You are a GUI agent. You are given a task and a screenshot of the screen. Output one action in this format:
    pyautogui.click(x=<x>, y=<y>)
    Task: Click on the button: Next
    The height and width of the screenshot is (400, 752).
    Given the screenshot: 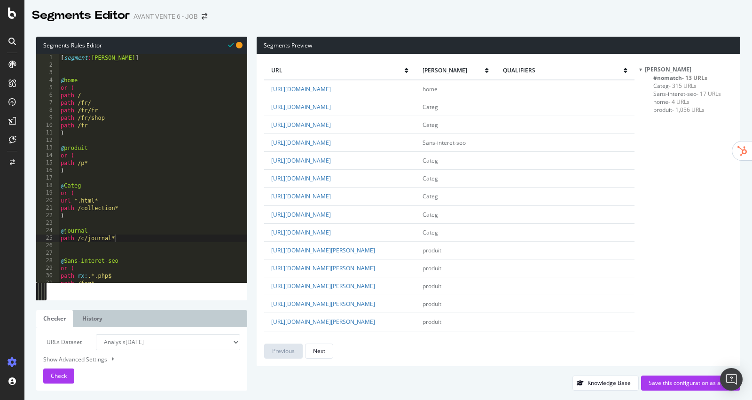 What is the action you would take?
    pyautogui.click(x=319, y=351)
    